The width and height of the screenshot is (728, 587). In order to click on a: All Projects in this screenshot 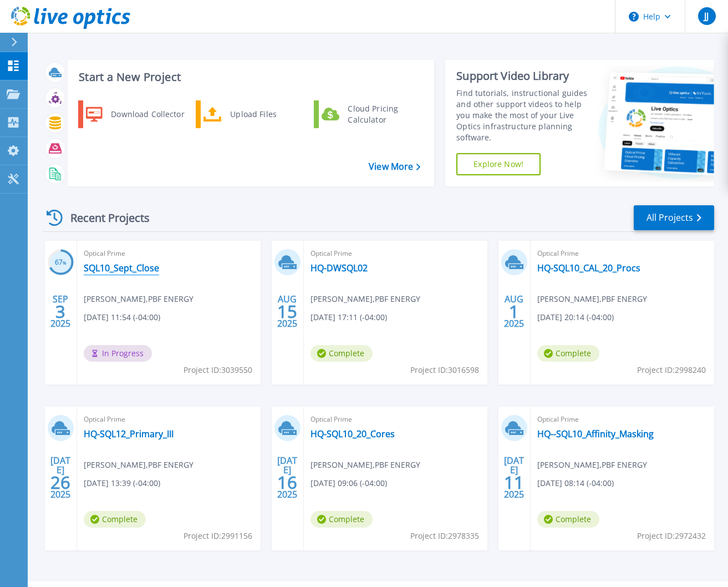, I will do `click(674, 218)`.